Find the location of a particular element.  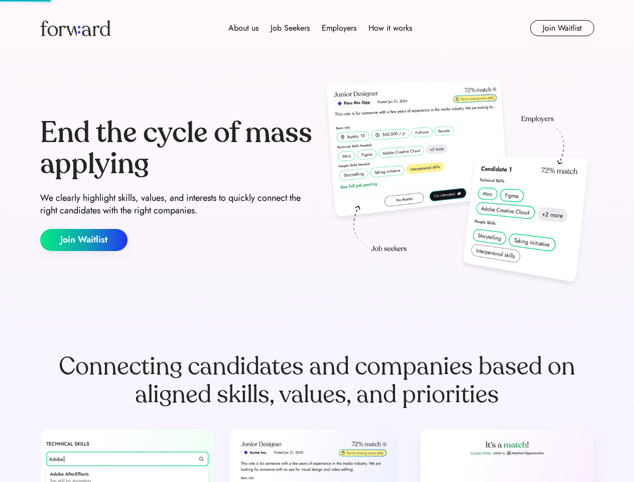

div: Job Seekers is located at coordinates (290, 28).